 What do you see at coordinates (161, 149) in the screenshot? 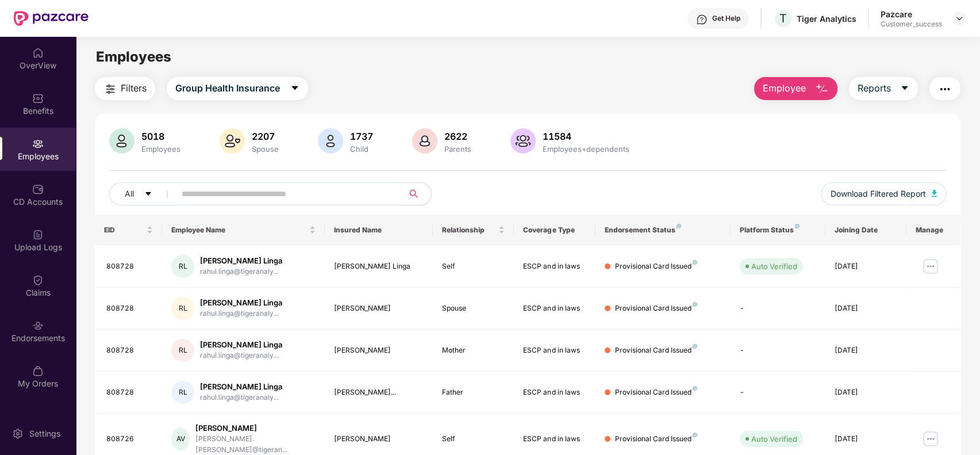
I see `div: Employees` at bounding box center [161, 149].